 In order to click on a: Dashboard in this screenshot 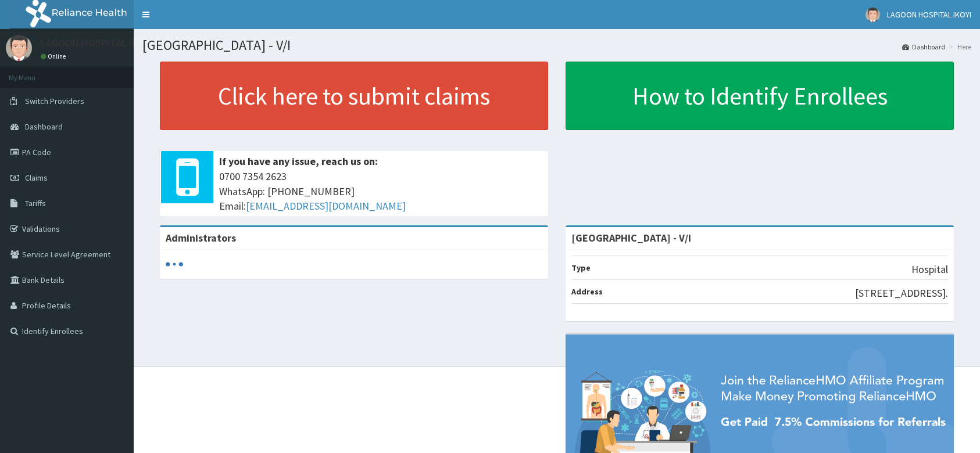, I will do `click(924, 46)`.